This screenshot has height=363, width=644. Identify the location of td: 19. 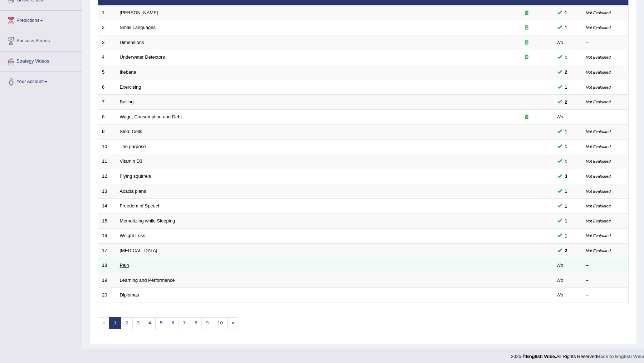
(107, 280).